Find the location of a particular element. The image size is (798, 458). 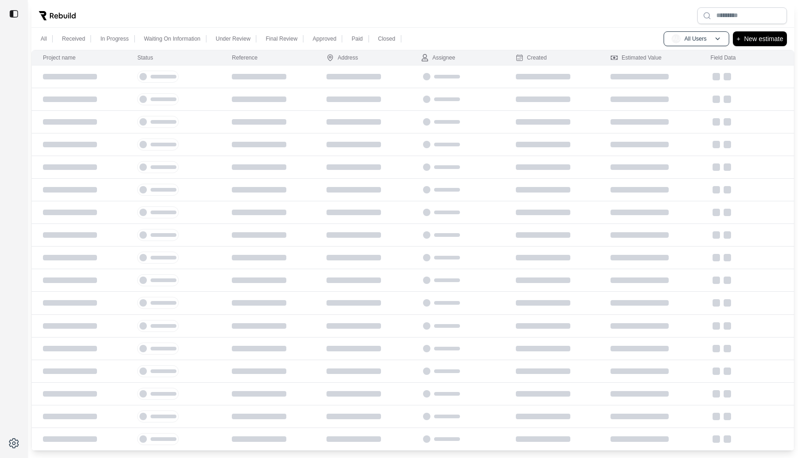

img: toggle sidebar is located at coordinates (14, 14).